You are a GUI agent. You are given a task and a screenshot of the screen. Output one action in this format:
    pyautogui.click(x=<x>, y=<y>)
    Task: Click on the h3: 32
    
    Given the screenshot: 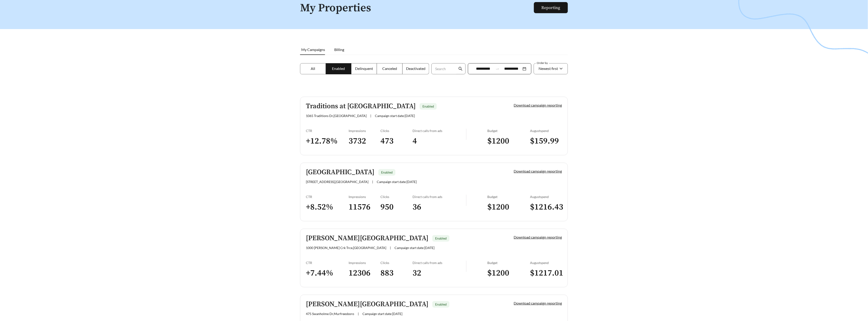 What is the action you would take?
    pyautogui.click(x=439, y=273)
    